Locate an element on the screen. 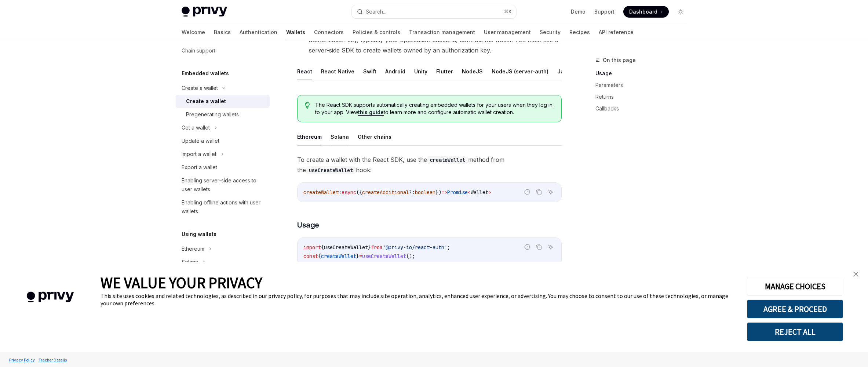  a: Export a wallet is located at coordinates (223, 167).